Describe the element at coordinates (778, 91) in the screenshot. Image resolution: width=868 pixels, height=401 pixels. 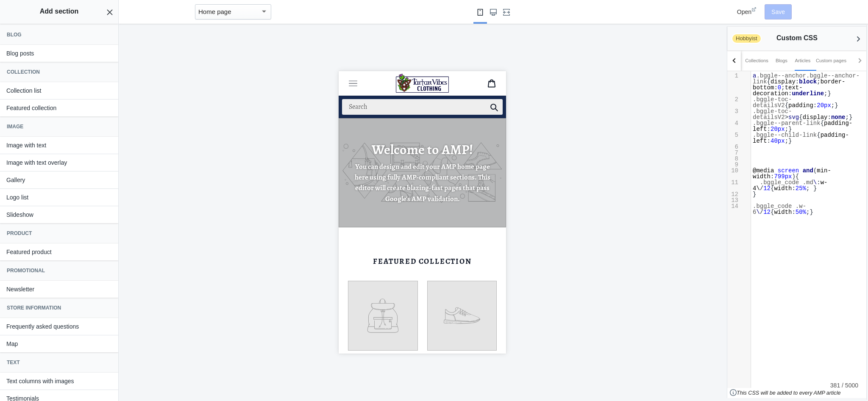
I see `span: text-decoration` at that location.